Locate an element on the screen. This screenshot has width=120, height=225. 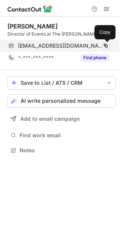
span: Find work email is located at coordinates (66, 135).